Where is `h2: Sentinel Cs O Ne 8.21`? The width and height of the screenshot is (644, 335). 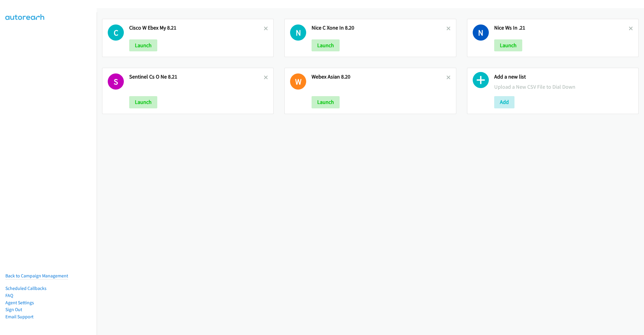
h2: Sentinel Cs O Ne 8.21 is located at coordinates (196, 77).